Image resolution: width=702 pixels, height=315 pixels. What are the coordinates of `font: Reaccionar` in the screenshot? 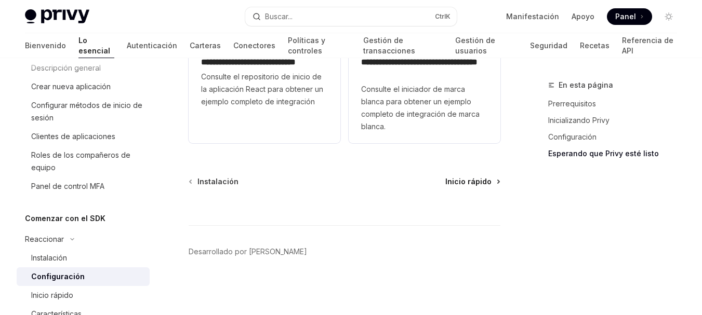 It's located at (44, 239).